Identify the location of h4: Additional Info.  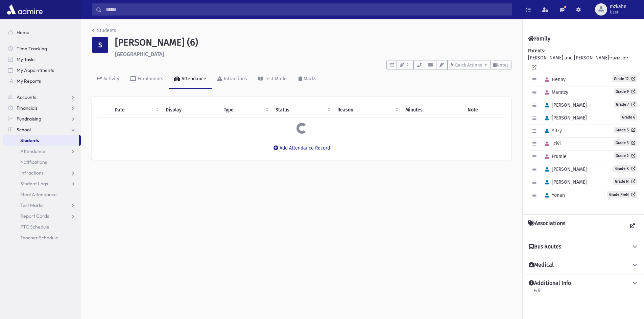
(550, 283).